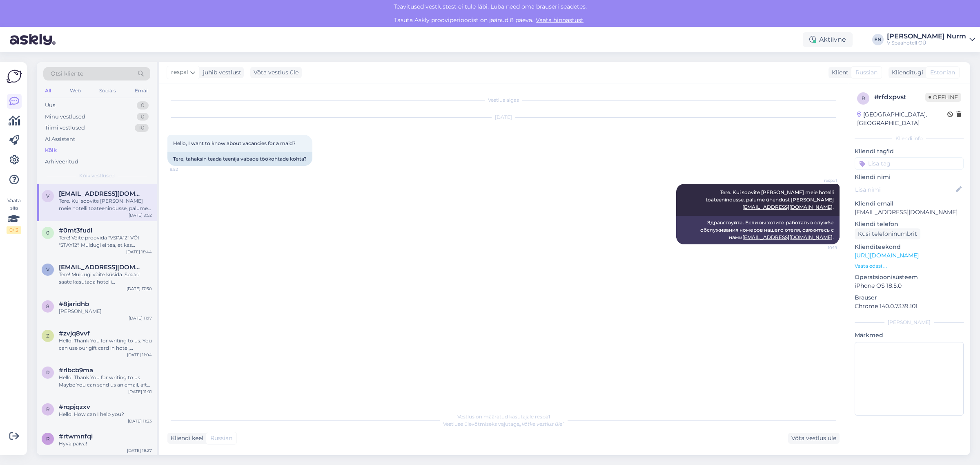 Image resolution: width=980 pixels, height=465 pixels. I want to click on div: Küsi telefoninumbrit, so click(887, 233).